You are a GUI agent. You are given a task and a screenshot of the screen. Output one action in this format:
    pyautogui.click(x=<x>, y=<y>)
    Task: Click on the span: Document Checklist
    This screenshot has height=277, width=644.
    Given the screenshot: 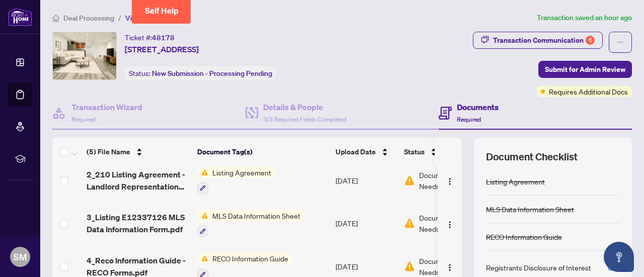 What is the action you would take?
    pyautogui.click(x=531, y=157)
    